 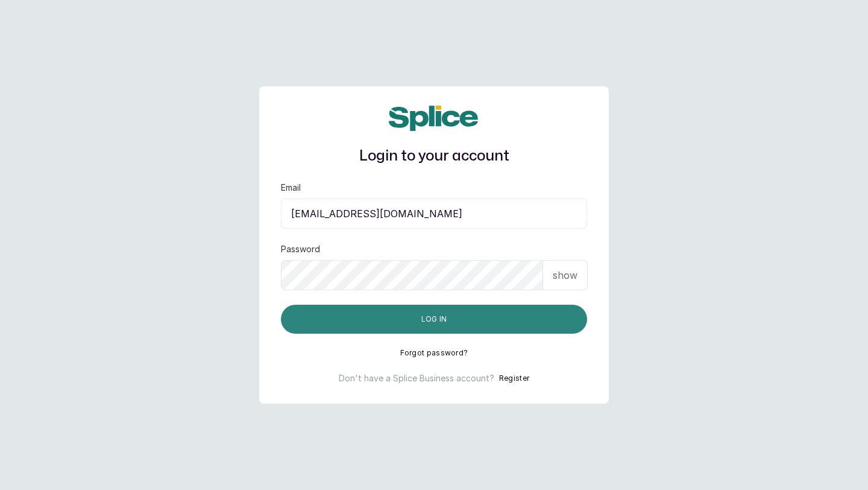 I want to click on button: Log in, so click(x=434, y=319).